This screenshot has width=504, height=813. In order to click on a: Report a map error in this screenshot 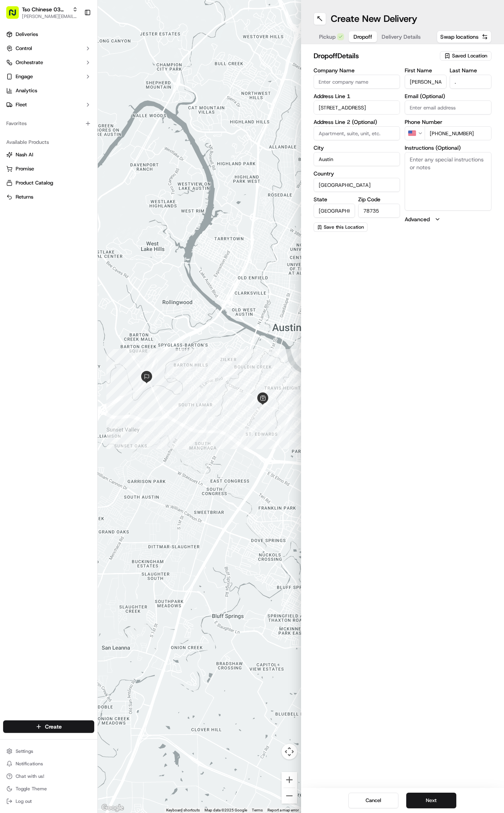, I will do `click(283, 810)`.